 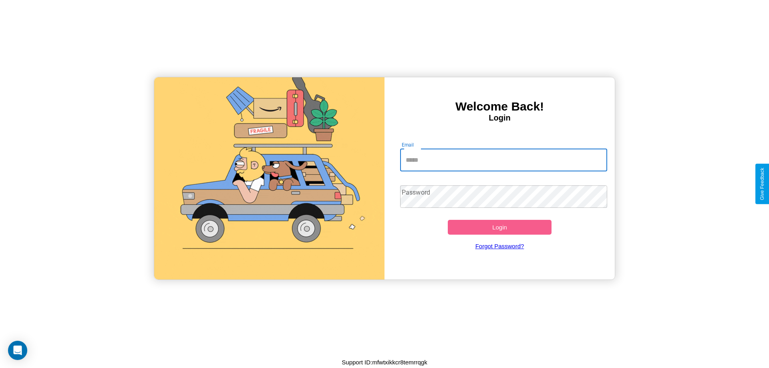 What do you see at coordinates (500, 107) in the screenshot?
I see `h3: Welcome Back!` at bounding box center [500, 107].